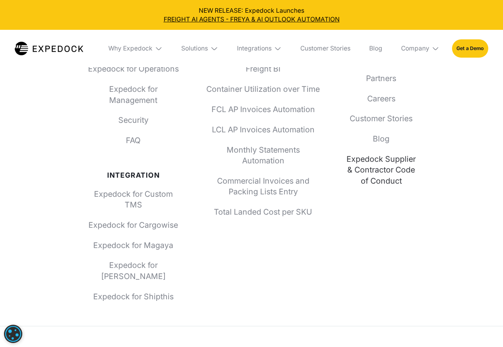 The image size is (503, 347). What do you see at coordinates (263, 156) in the screenshot?
I see `a: Monthly Statements Automation` at bounding box center [263, 156].